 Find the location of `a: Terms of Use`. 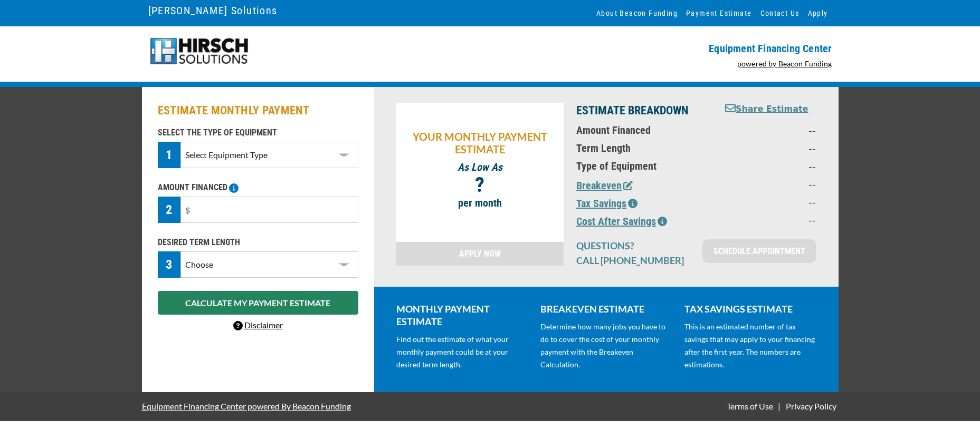

a: Terms of Use is located at coordinates (749, 406).